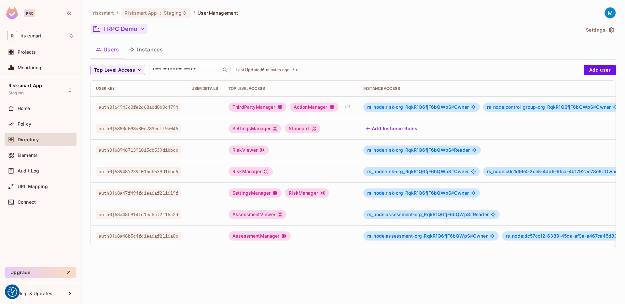 The height and width of the screenshot is (304, 625). What do you see at coordinates (104, 13) in the screenshot?
I see `span: the active workspace` at bounding box center [104, 13].